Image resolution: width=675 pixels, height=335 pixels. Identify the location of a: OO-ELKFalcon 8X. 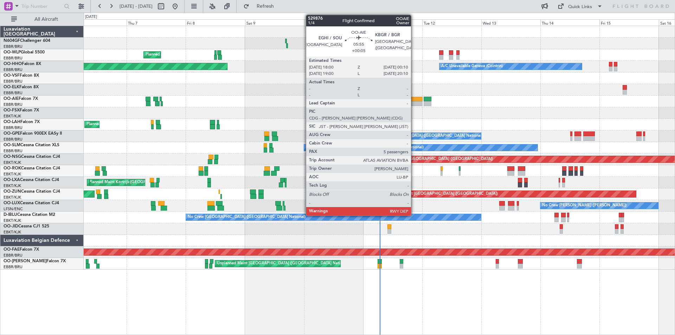
(21, 87).